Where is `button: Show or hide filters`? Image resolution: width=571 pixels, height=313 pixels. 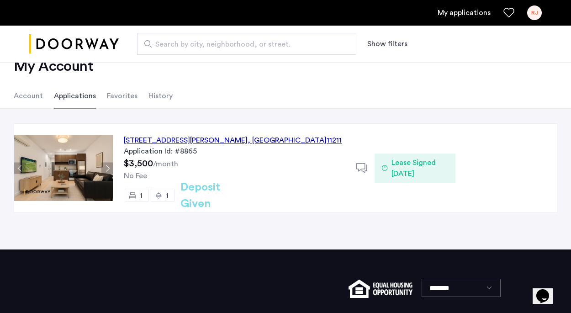 button: Show or hide filters is located at coordinates (388, 44).